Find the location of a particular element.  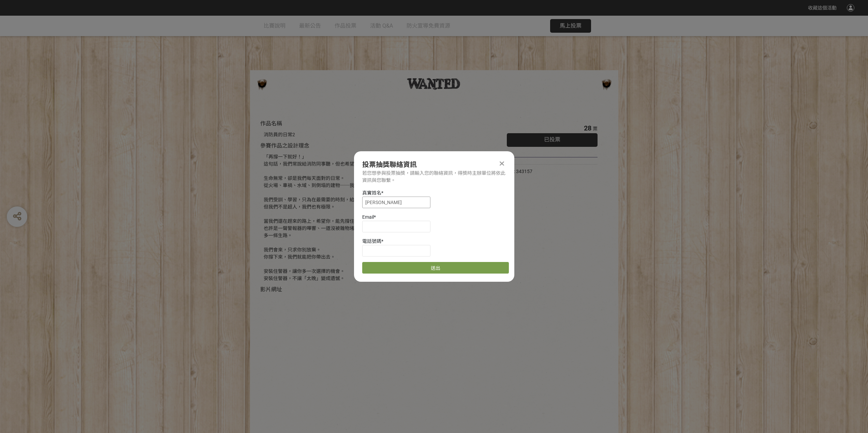

span: 收藏這個活動 is located at coordinates (823, 8).